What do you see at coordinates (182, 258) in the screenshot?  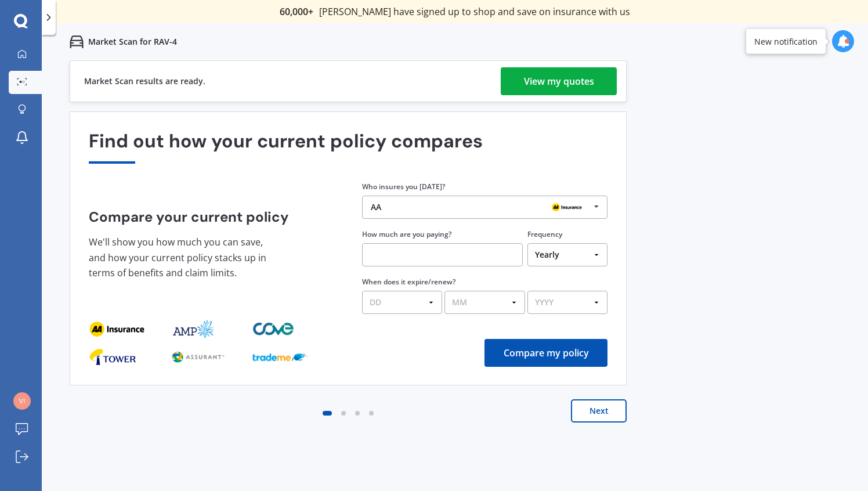 I see `p: We'll show you how much you can save, and how your current policy stacks up in terms of benefits ...` at bounding box center [182, 258].